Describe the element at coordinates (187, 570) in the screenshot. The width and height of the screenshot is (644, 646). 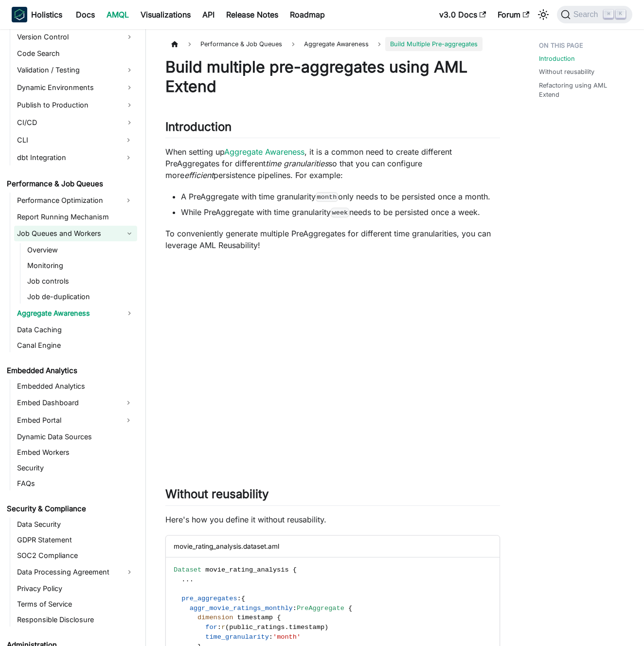
I see `span: Dataset` at that location.